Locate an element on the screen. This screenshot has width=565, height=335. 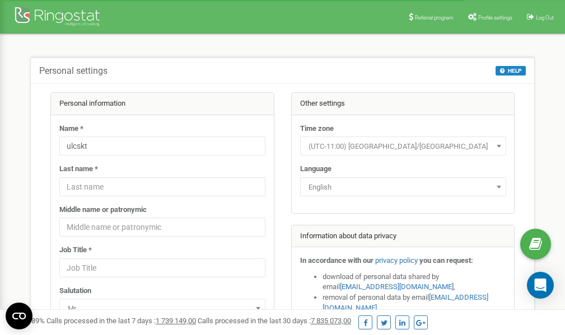
label: Time zone is located at coordinates (317, 129).